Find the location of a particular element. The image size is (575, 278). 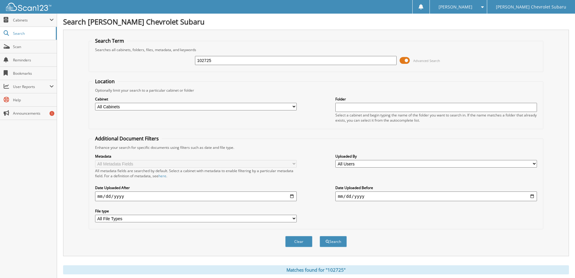

span: Reminders is located at coordinates (33, 60).